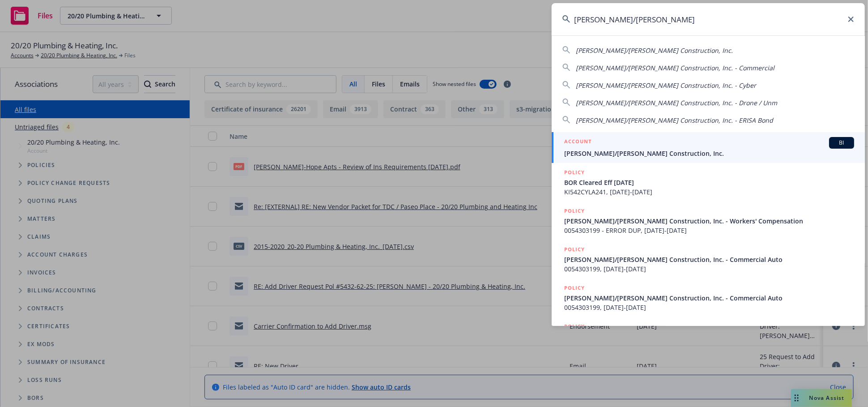  Describe the element at coordinates (578, 142) in the screenshot. I see `h5: ACCOUNT` at that location.